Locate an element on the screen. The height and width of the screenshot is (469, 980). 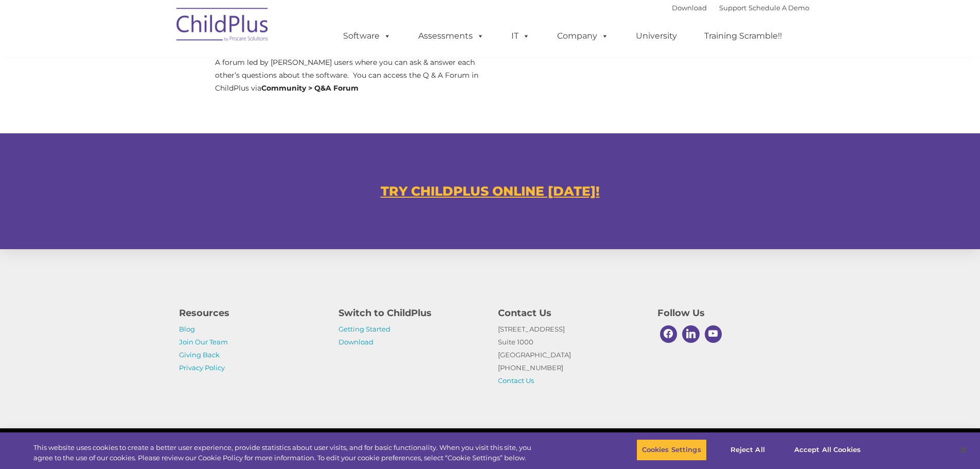
img: ChildPlus by Procare Solutions is located at coordinates (223, 26).